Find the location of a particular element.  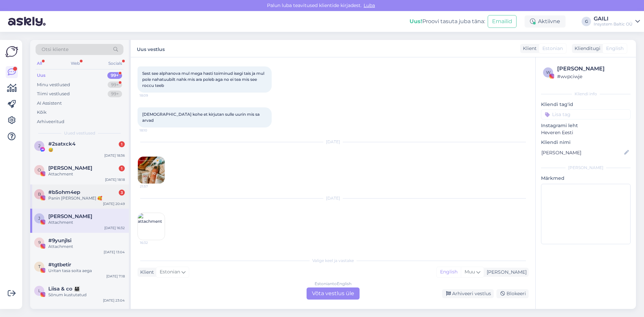

div: # wvpciwje is located at coordinates (593, 76).